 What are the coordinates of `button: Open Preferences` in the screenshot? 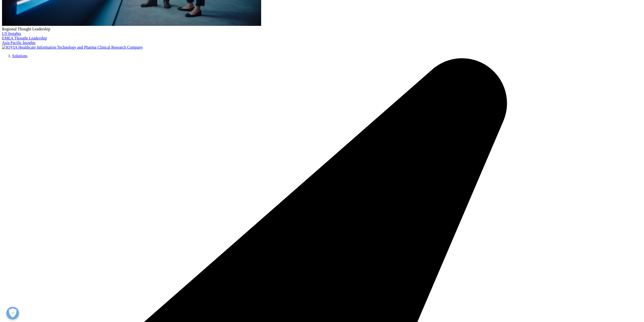 It's located at (12, 313).